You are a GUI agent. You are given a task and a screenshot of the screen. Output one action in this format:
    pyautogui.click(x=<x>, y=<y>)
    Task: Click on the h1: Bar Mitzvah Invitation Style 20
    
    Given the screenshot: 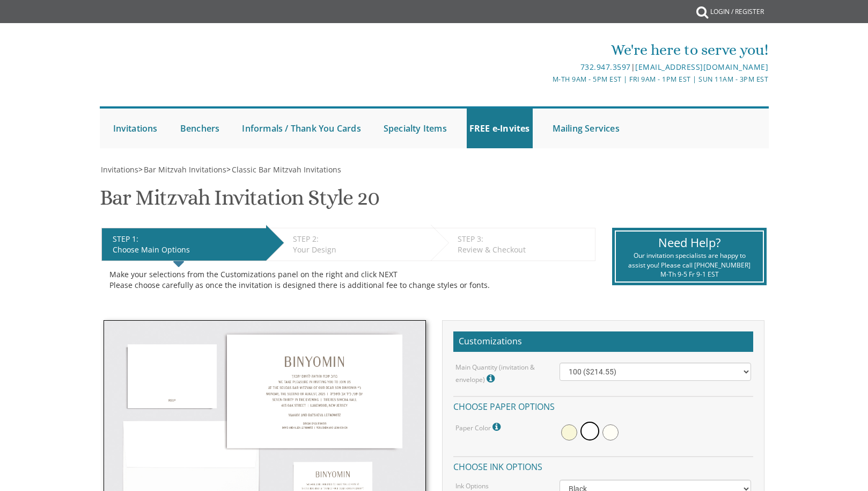 What is the action you would take?
    pyautogui.click(x=239, y=201)
    